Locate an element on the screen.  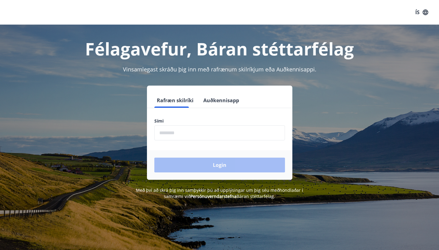
button: Rafræn skilríki is located at coordinates (175, 100).